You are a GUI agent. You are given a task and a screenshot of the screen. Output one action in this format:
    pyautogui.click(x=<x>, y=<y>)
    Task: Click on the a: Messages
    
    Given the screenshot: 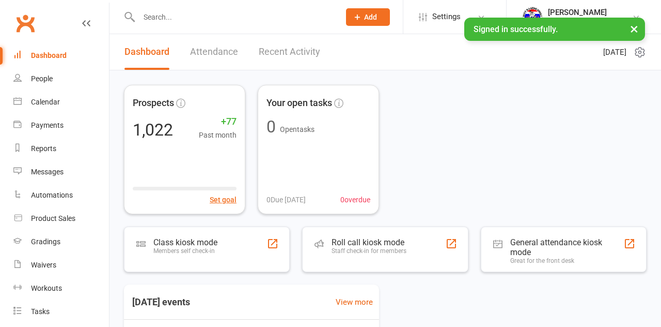 What is the action you would take?
    pyautogui.click(x=61, y=172)
    